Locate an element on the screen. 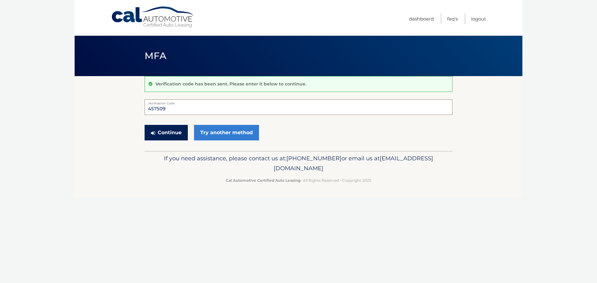 The height and width of the screenshot is (283, 597). a: Dashboard is located at coordinates (421, 19).